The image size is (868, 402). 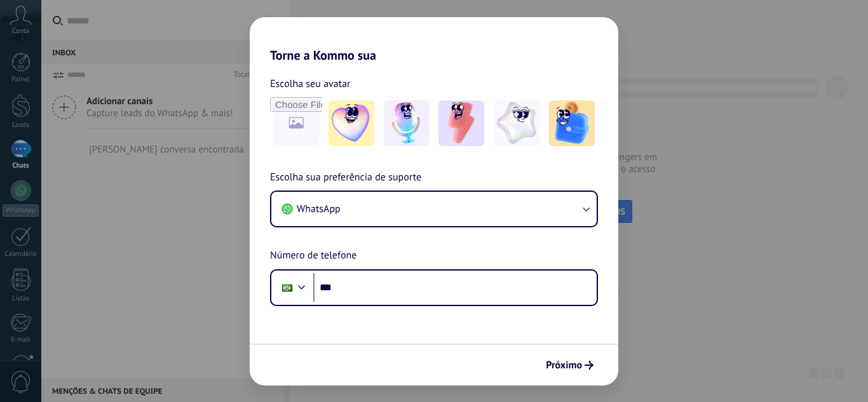 I want to click on span: Escolha sua preferência de suporte, so click(x=345, y=178).